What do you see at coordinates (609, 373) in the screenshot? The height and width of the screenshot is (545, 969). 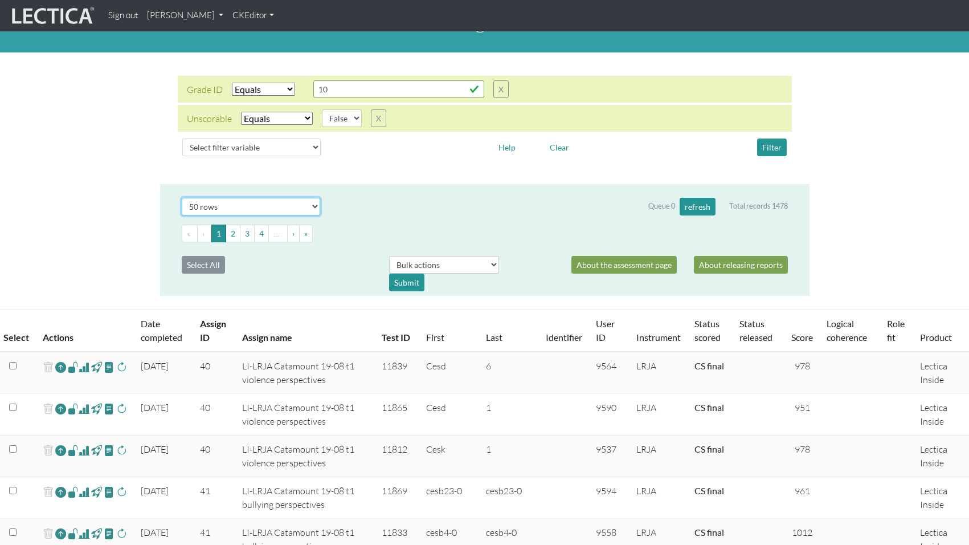 I see `td: 9564` at bounding box center [609, 373].